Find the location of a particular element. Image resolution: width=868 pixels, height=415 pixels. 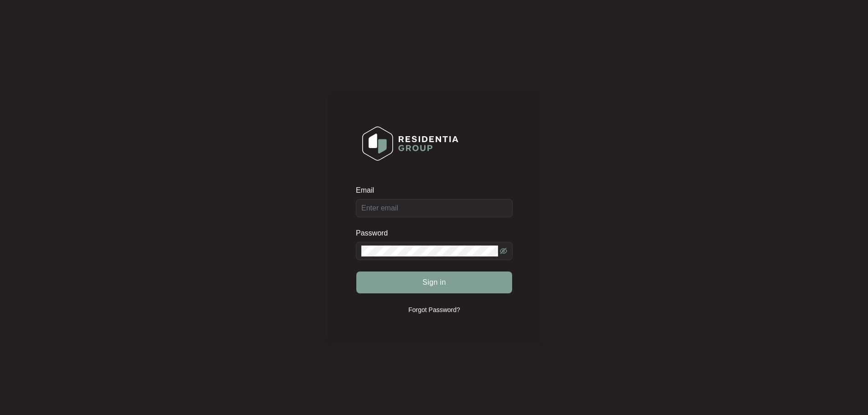

input: Email is located at coordinates (434, 208).